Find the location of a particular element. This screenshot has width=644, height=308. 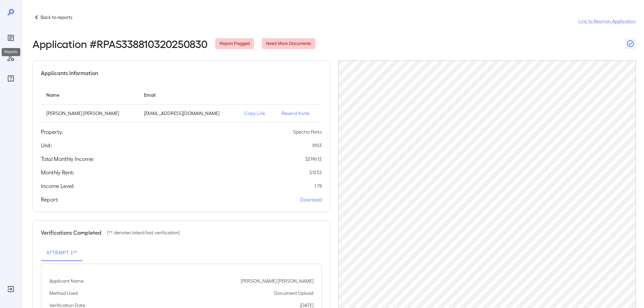

h5: Applicants Information is located at coordinates (69, 73).